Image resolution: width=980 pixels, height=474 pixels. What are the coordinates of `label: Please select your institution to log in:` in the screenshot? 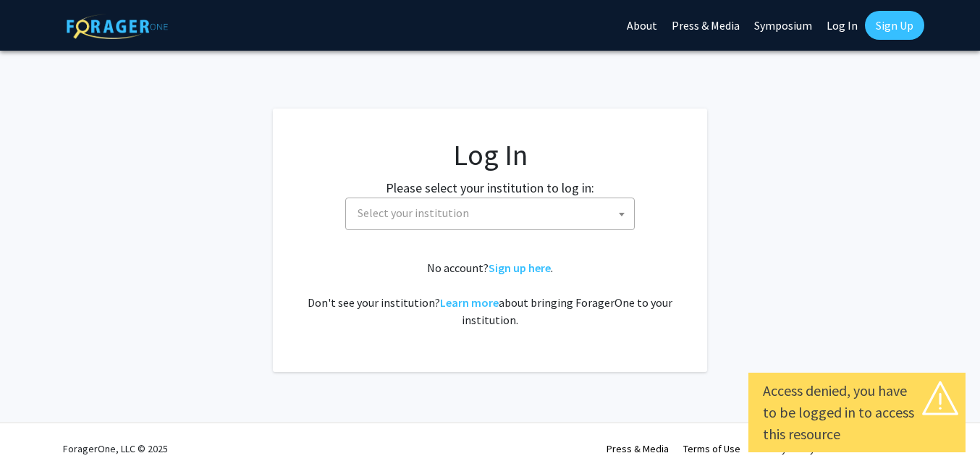 It's located at (490, 187).